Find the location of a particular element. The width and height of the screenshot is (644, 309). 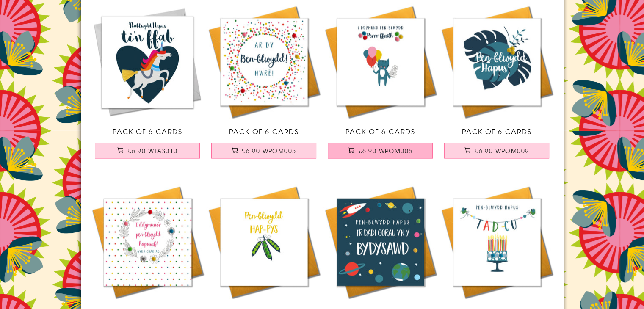

a: Welsh Birthday Card, Penblwydd Hapus, Unicorn, Fabulous You, Tassel Embellished Pack of 6 Cards £... is located at coordinates (147, 85).